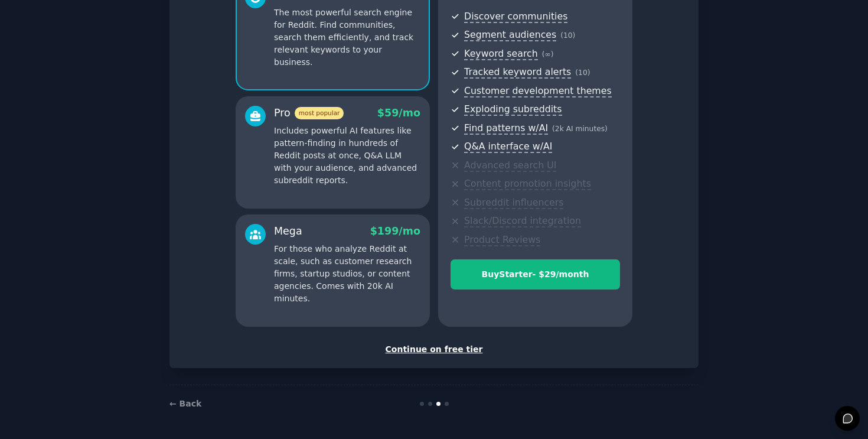  What do you see at coordinates (514, 202) in the screenshot?
I see `span: Subreddit influencers` at bounding box center [514, 202].